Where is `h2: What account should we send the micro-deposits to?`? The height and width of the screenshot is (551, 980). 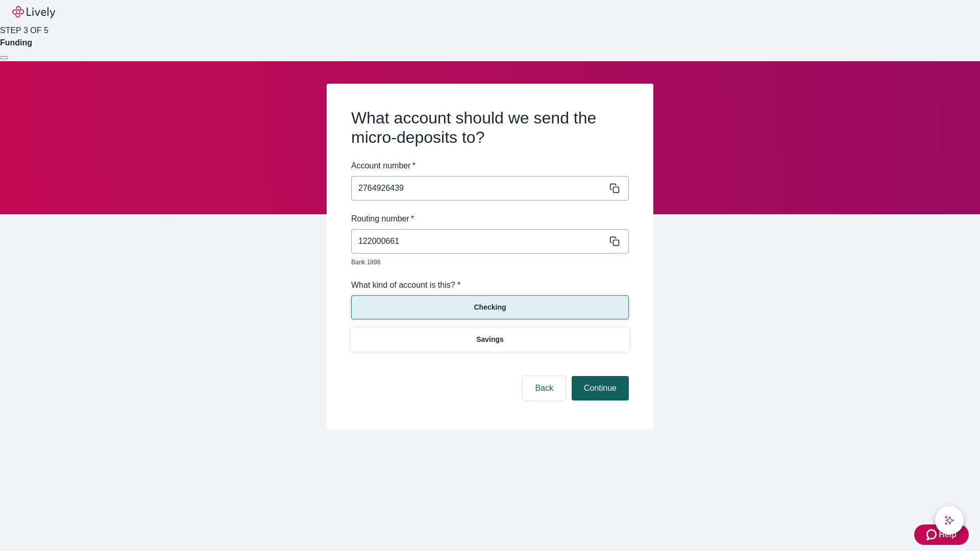
h2: What account should we send the micro-deposits to? is located at coordinates (490, 127).